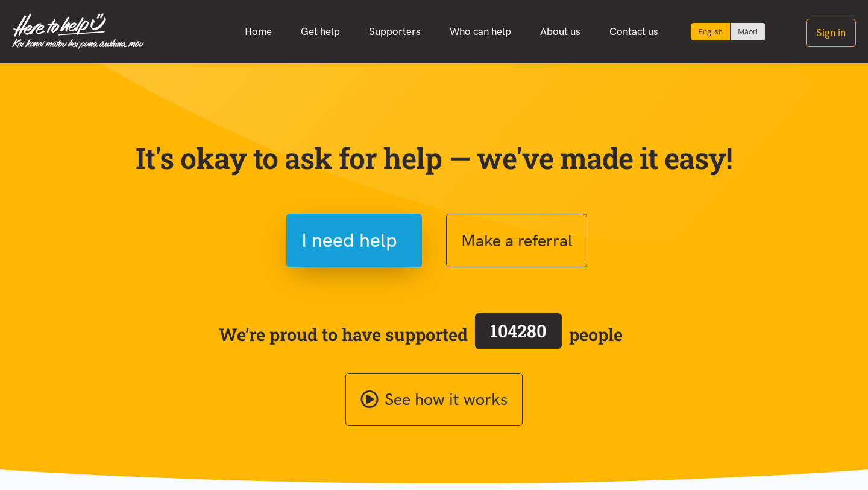 This screenshot has width=868, height=490. Describe the element at coordinates (258, 31) in the screenshot. I see `a: Home` at that location.